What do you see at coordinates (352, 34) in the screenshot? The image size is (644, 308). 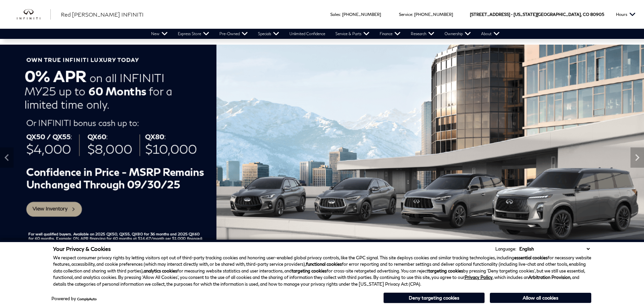 I see `a: Service & Parts` at bounding box center [352, 34].